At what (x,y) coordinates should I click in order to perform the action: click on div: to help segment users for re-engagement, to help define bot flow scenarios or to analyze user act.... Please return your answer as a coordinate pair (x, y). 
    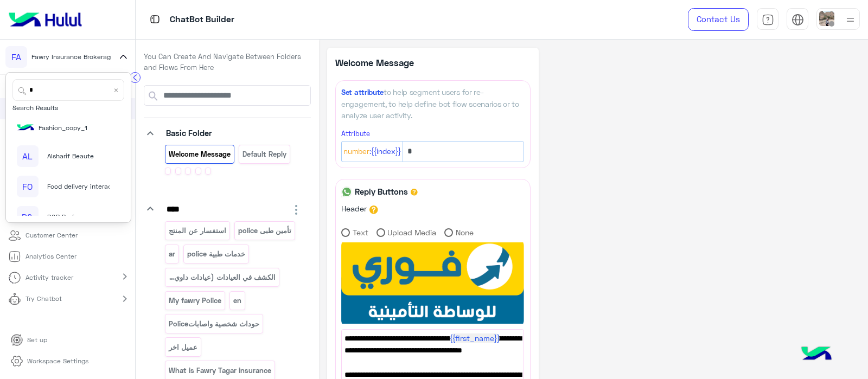
    Looking at the image, I should click on (433, 103).